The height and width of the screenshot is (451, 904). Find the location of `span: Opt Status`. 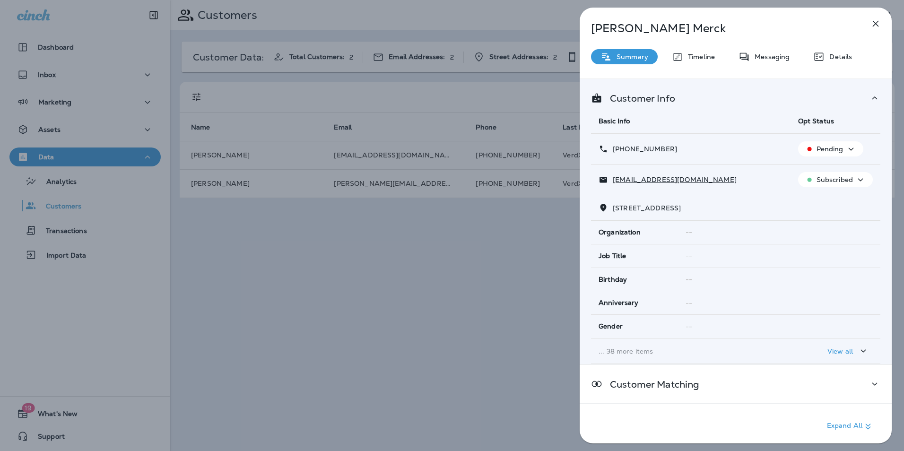

span: Opt Status is located at coordinates (816, 121).